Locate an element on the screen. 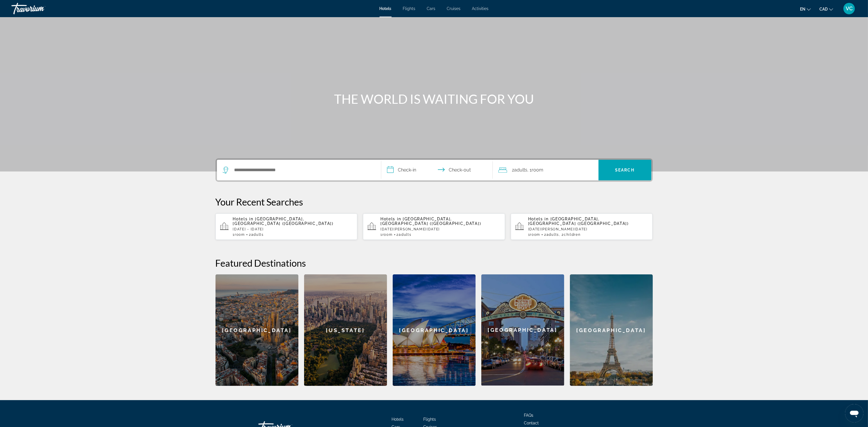 Image resolution: width=868 pixels, height=427 pixels. h2: Featured Destinations is located at coordinates (434, 263).